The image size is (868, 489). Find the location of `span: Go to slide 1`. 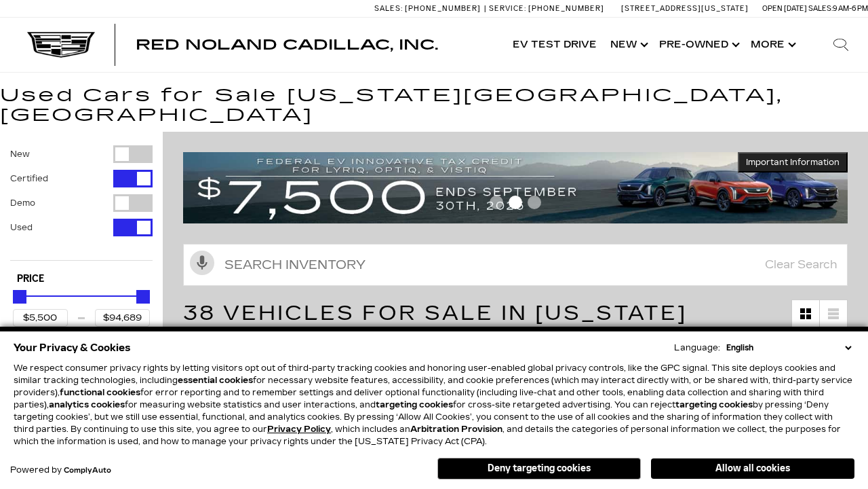

span: Go to slide 1 is located at coordinates (496, 203).